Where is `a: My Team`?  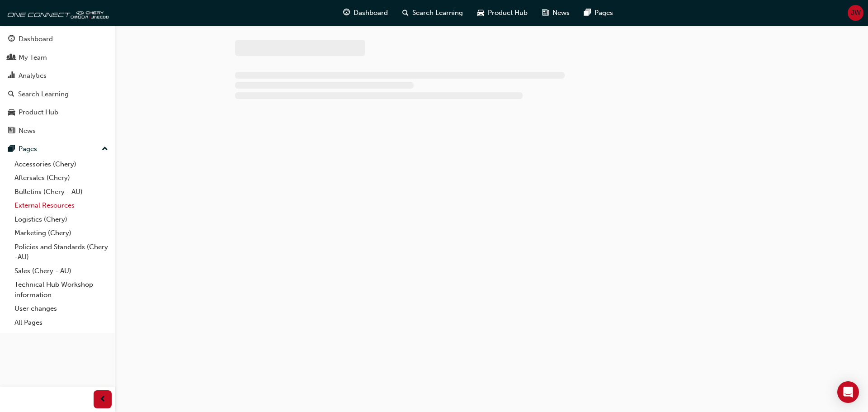
a: My Team is located at coordinates (58, 58).